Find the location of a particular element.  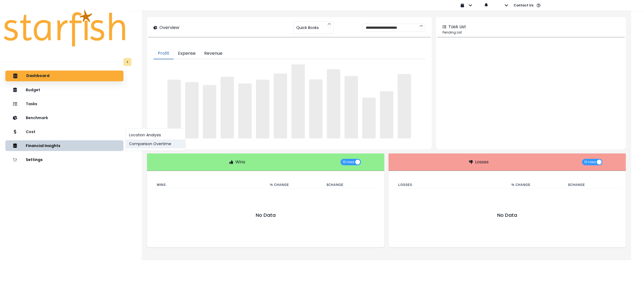

button: Benchmark is located at coordinates (64, 118).